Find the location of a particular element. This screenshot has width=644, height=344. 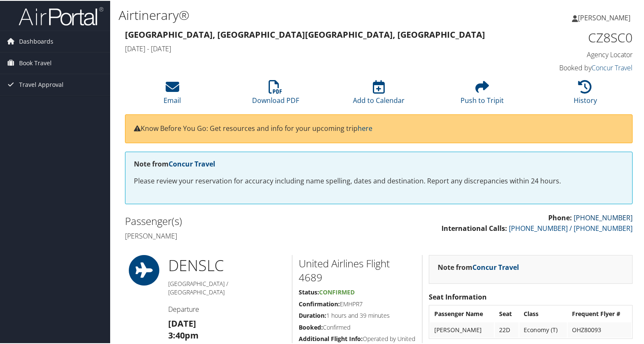

h2: Passenger(s) is located at coordinates (249, 220).